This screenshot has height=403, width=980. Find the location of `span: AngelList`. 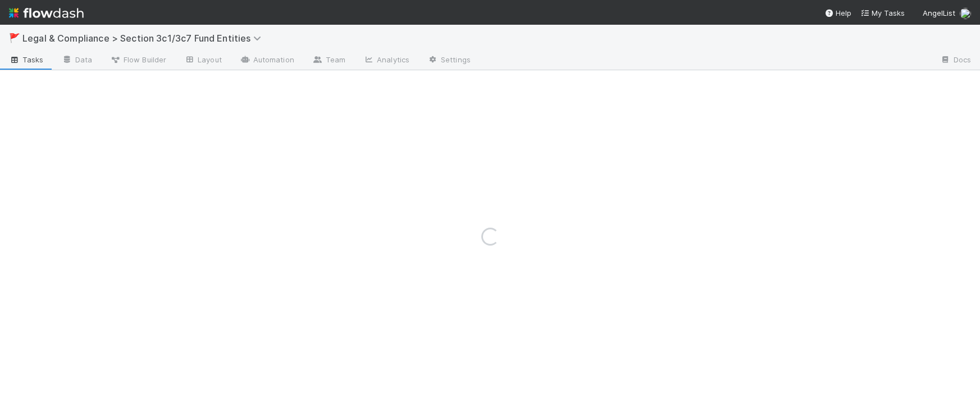

span: AngelList is located at coordinates (939, 13).